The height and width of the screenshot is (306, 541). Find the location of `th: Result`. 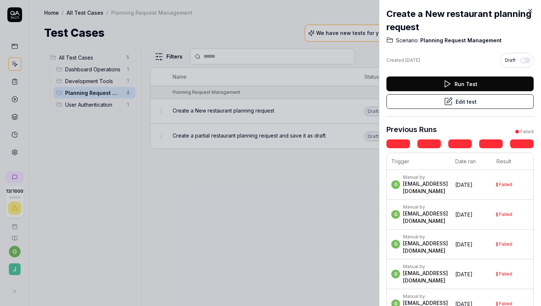

th: Result is located at coordinates (512, 161).